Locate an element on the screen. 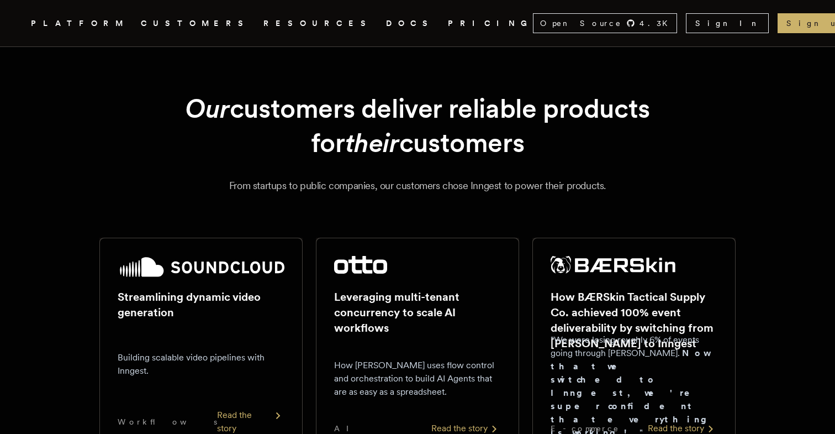 This screenshot has width=835, height=434. p: From startups to public companies, our customers chose Inngest to power their products. is located at coordinates (418, 186).